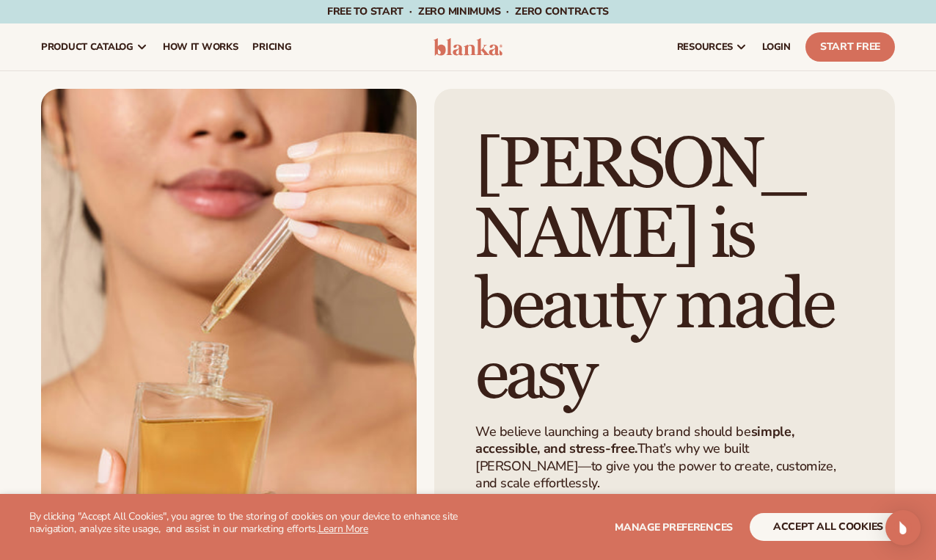 This screenshot has height=560, width=936. What do you see at coordinates (705, 47) in the screenshot?
I see `span: resources` at bounding box center [705, 47].